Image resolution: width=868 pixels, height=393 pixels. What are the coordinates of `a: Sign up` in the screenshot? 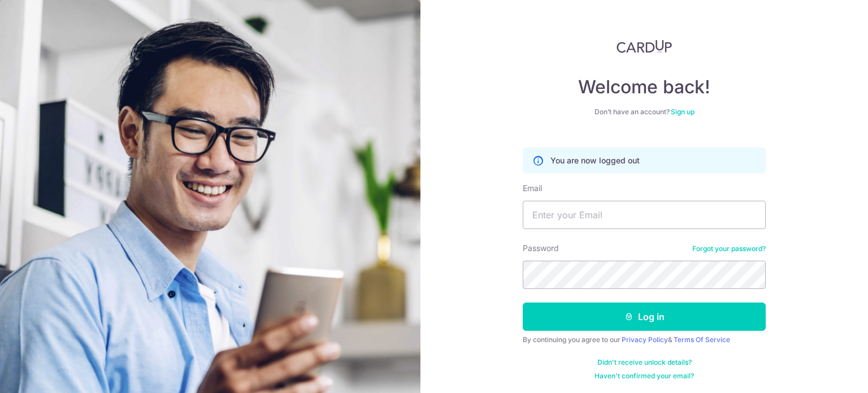 It's located at (683, 112).